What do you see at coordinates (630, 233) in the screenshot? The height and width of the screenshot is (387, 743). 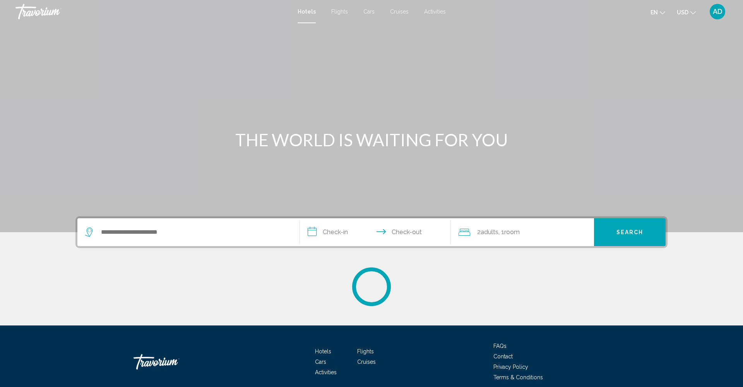 I see `span: Search` at bounding box center [630, 233].